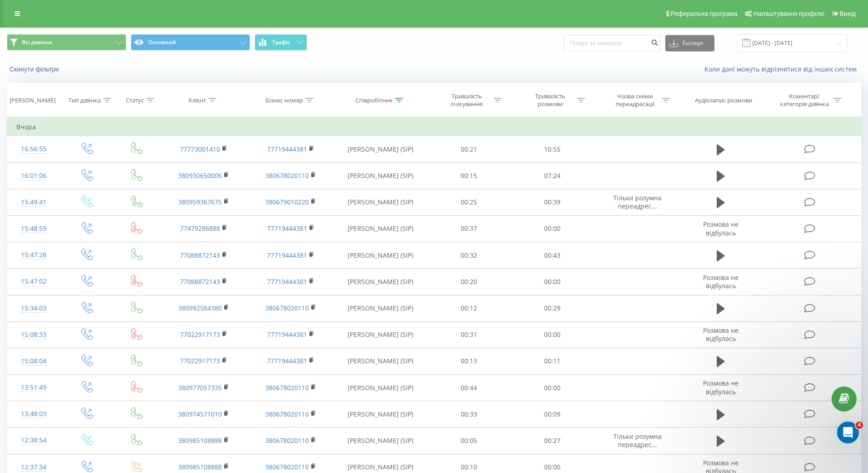 Image resolution: width=868 pixels, height=473 pixels. Describe the element at coordinates (847, 14) in the screenshot. I see `span: Вихід` at that location.